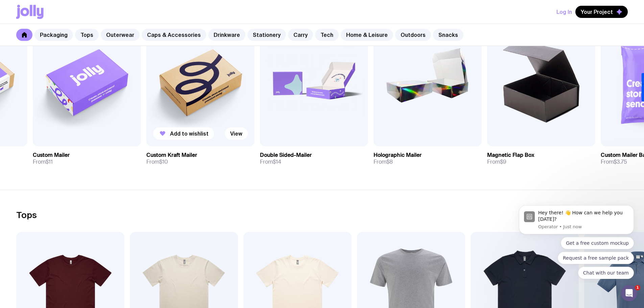 Image resolution: width=644 pixels, height=308 pixels. I want to click on button: Quick reply: Request a free sample pack, so click(87, 59).